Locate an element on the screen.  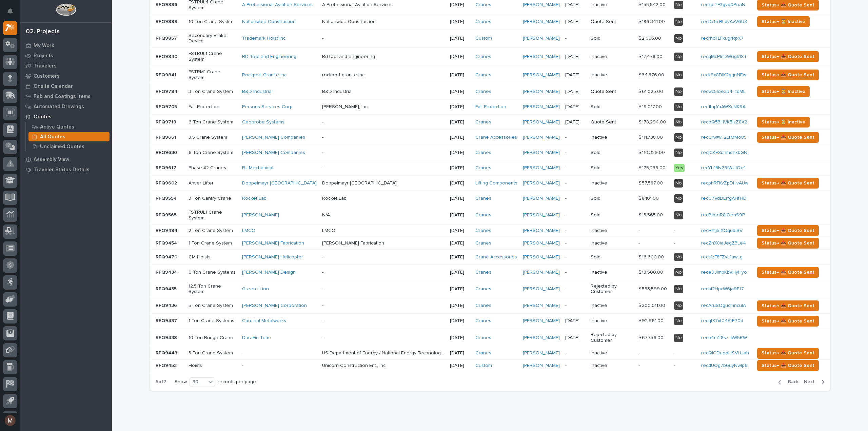
span: Status→ 📤 Quote Sent is located at coordinates (788, 57).